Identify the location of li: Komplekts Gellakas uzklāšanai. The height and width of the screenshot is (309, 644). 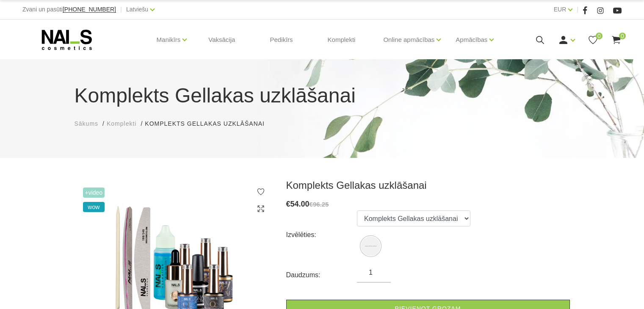
(209, 124).